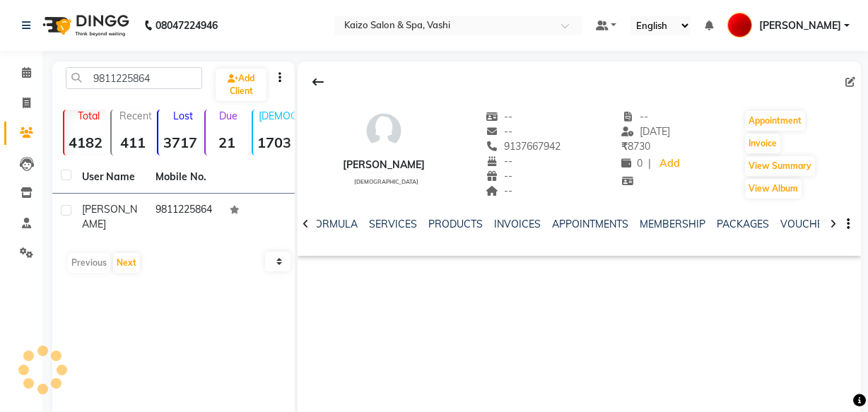 This screenshot has height=412, width=868. What do you see at coordinates (136, 116) in the screenshot?
I see `p: Recent` at bounding box center [136, 116].